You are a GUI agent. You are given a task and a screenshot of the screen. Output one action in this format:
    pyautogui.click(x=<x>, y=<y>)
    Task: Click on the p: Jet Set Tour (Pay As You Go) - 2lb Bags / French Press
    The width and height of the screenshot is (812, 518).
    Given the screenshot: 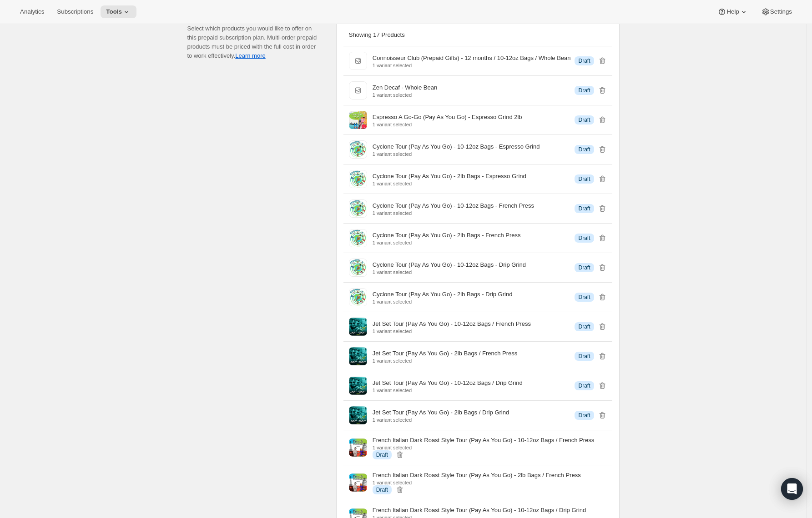 What is the action you would take?
    pyautogui.click(x=445, y=354)
    